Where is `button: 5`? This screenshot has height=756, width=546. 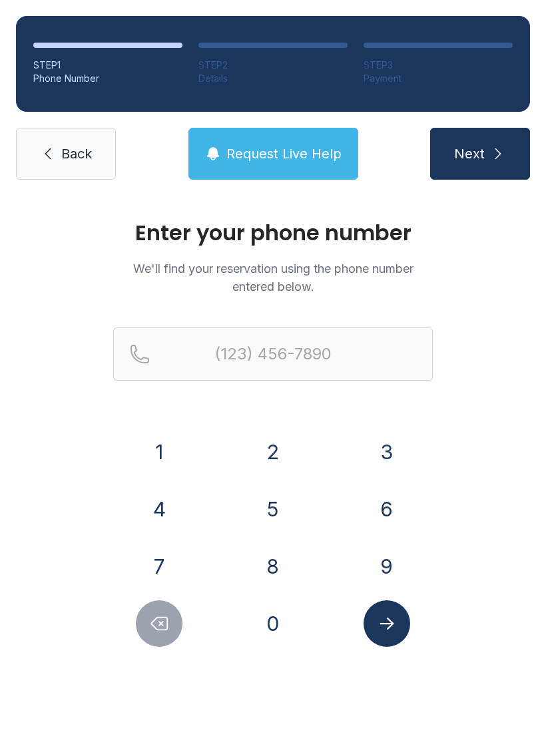 button: 5 is located at coordinates (273, 509).